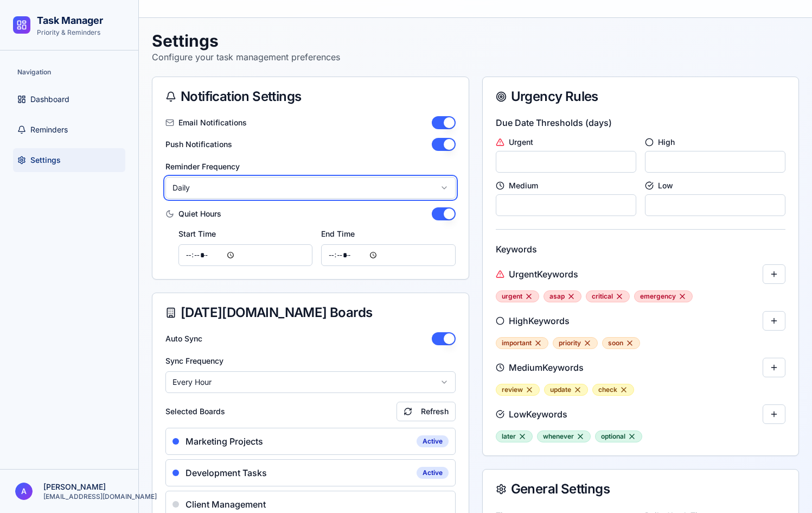  I want to click on div: review, so click(517, 389).